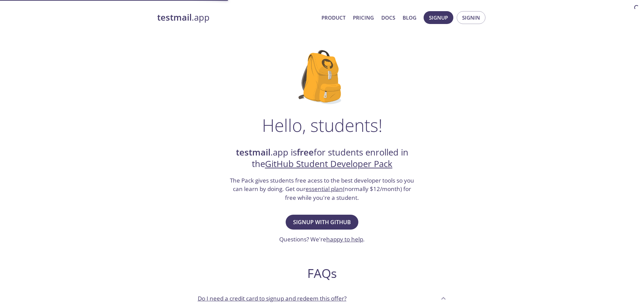 The width and height of the screenshot is (644, 308). I want to click on a: testmail.app, so click(236, 18).